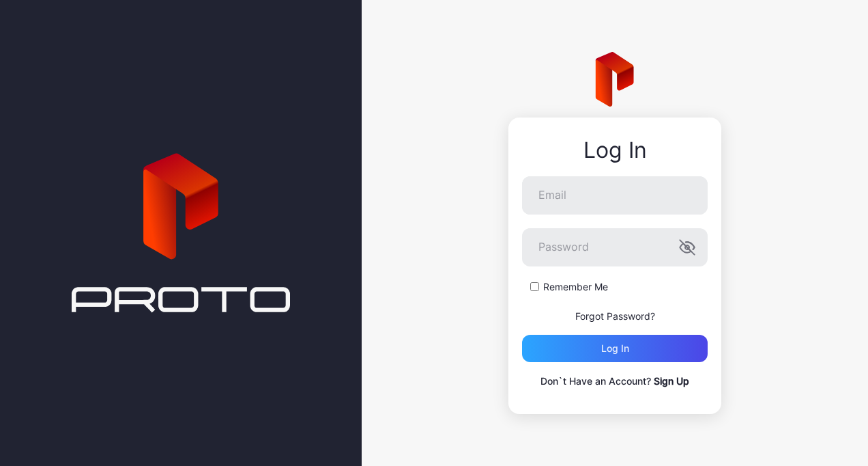  Describe the element at coordinates (615, 348) in the screenshot. I see `div: Log in` at that location.